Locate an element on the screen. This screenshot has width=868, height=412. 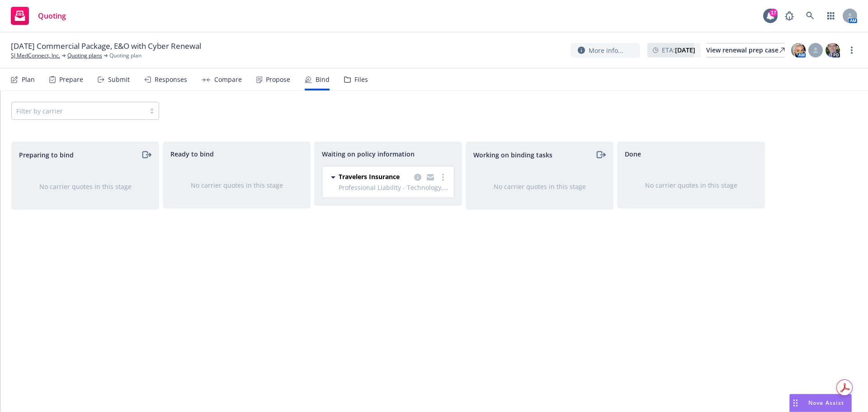
a: Search is located at coordinates (810, 15).